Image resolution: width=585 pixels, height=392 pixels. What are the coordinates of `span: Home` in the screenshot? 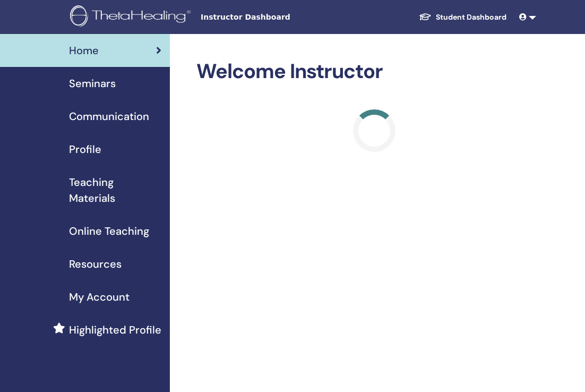 It's located at (84, 51).